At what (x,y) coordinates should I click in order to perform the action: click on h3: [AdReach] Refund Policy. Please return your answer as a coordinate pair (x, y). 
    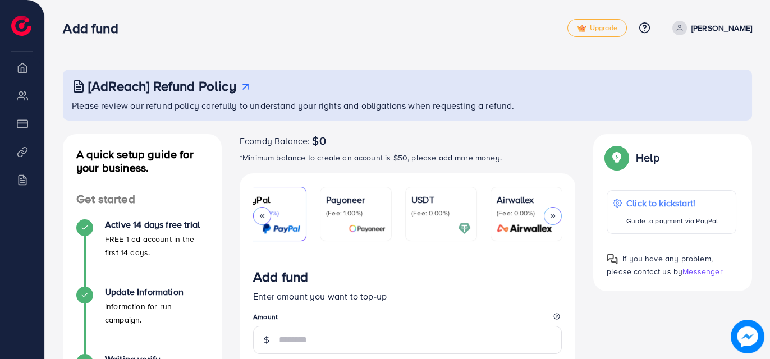
    Looking at the image, I should click on (162, 86).